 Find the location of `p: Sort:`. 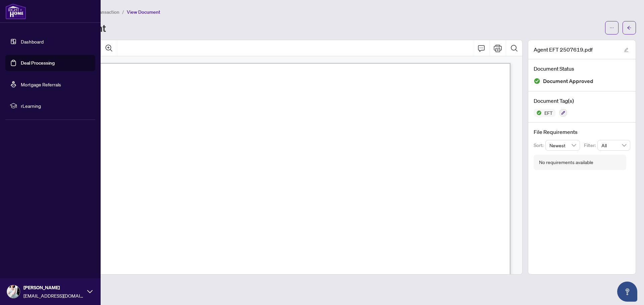

p: Sort: is located at coordinates (539, 146).